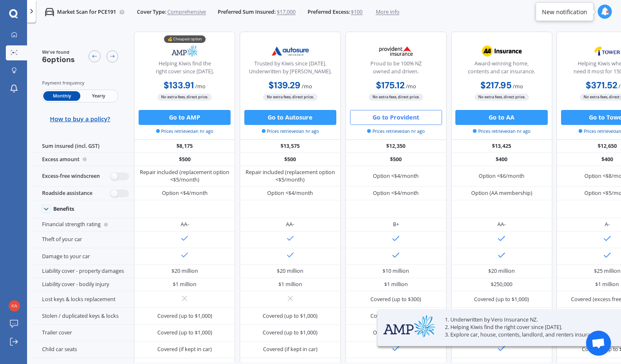  Describe the element at coordinates (185, 39) in the screenshot. I see `div: 💰 Cheapest option` at that location.